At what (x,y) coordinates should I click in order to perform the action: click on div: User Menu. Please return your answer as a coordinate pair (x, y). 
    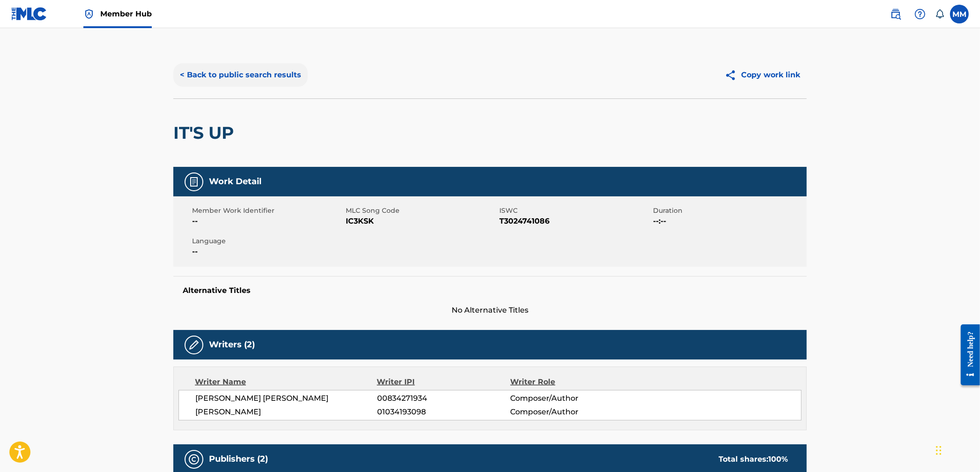
    Looking at the image, I should click on (959, 14).